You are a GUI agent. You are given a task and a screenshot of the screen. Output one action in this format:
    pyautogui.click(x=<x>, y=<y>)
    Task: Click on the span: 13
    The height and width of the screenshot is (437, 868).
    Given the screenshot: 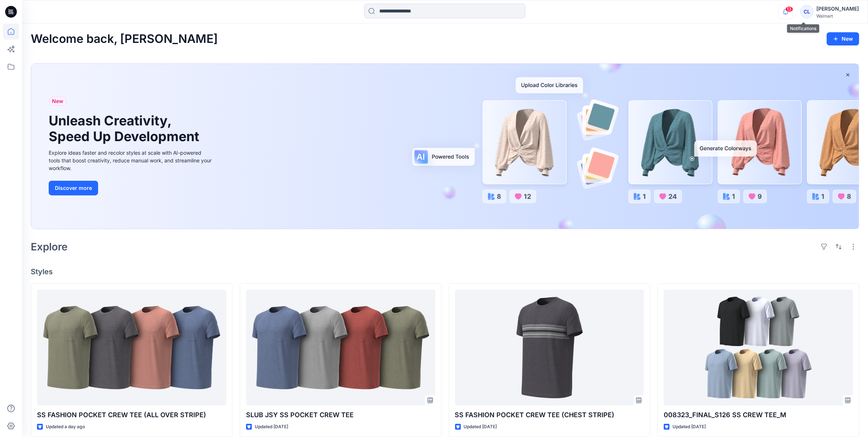 What is the action you would take?
    pyautogui.click(x=789, y=9)
    